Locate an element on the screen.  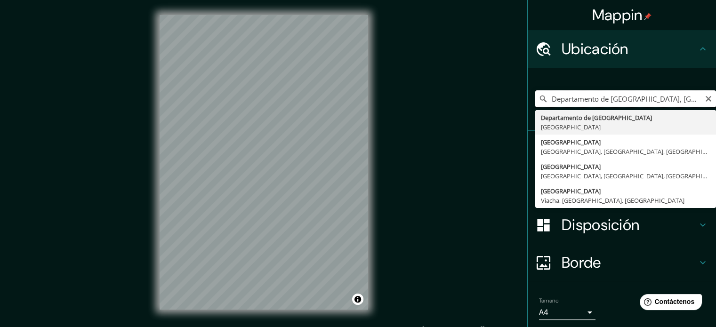
button: Activar o desactivar atribución is located at coordinates (358, 299).